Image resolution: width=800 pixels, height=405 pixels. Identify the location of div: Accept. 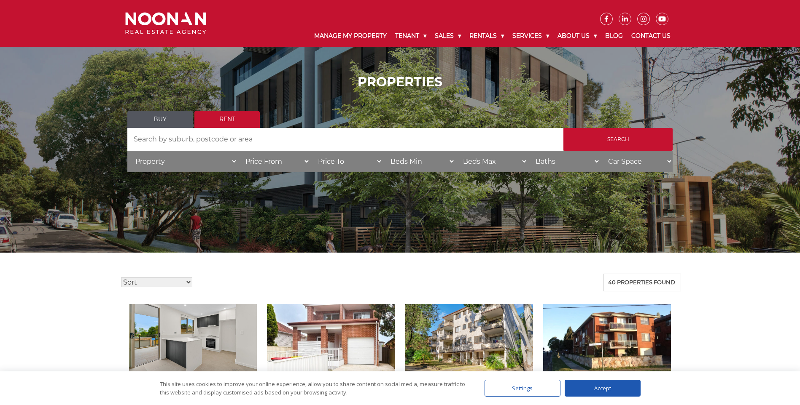
(602, 389).